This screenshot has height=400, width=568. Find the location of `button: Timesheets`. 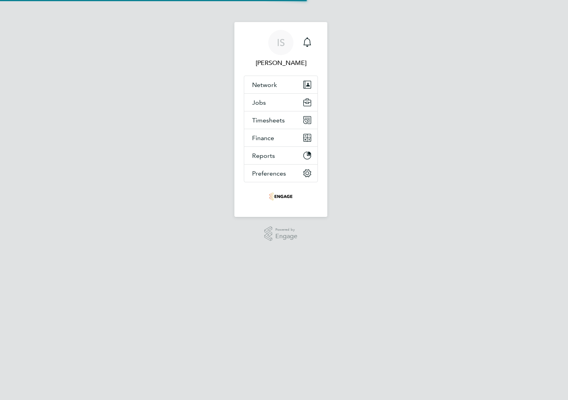

button: Timesheets is located at coordinates (281, 120).